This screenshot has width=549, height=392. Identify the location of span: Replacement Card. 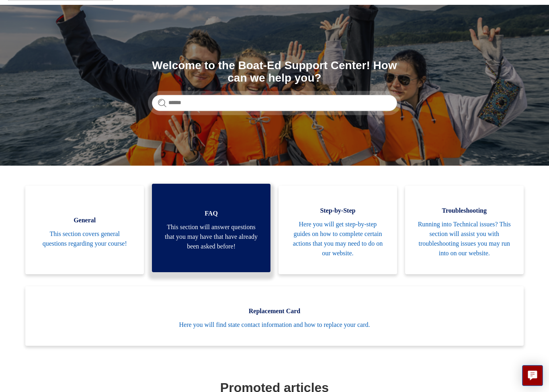
(274, 311).